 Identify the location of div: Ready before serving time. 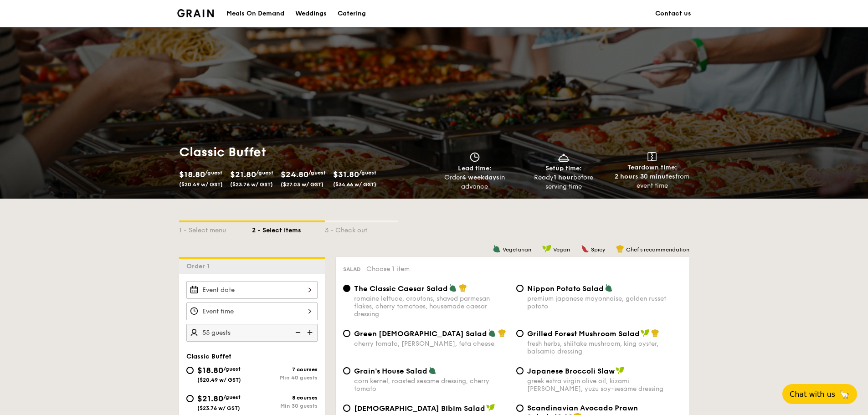
(563, 183).